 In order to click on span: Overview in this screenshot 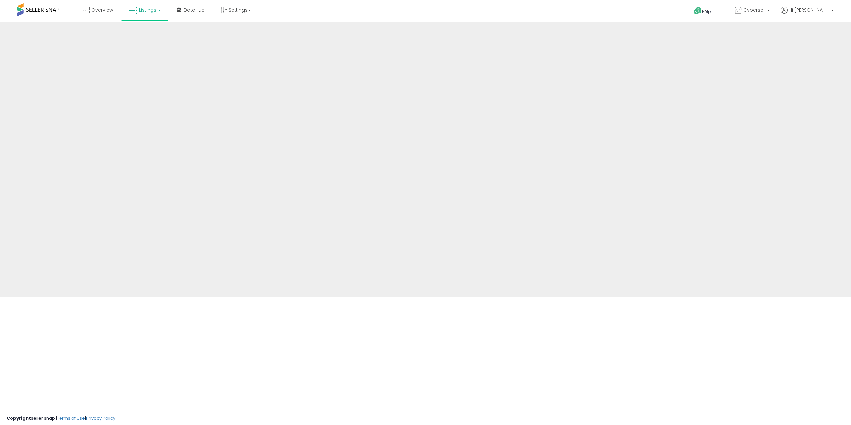, I will do `click(102, 10)`.